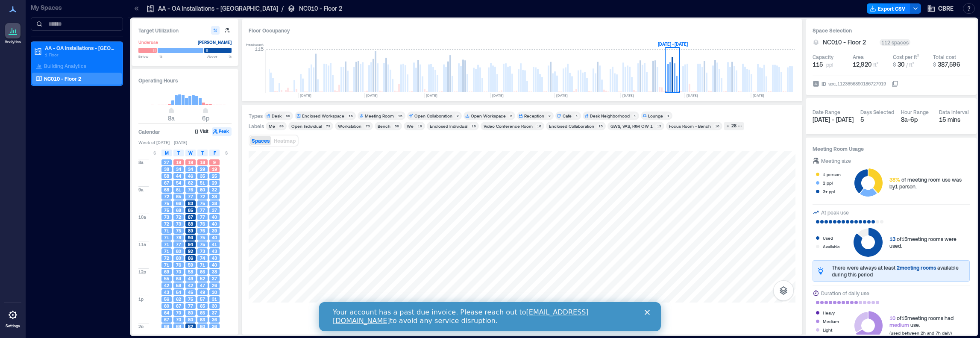  I want to click on button: IDspc_1123656890186727919, so click(895, 84).